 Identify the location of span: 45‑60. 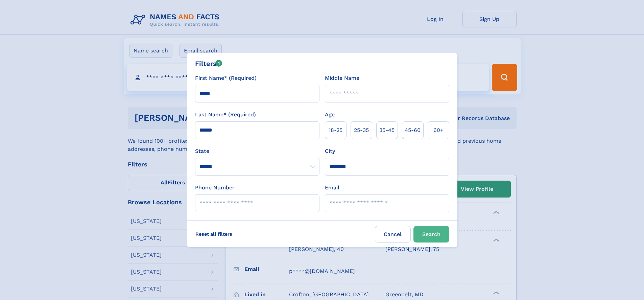
(412, 130).